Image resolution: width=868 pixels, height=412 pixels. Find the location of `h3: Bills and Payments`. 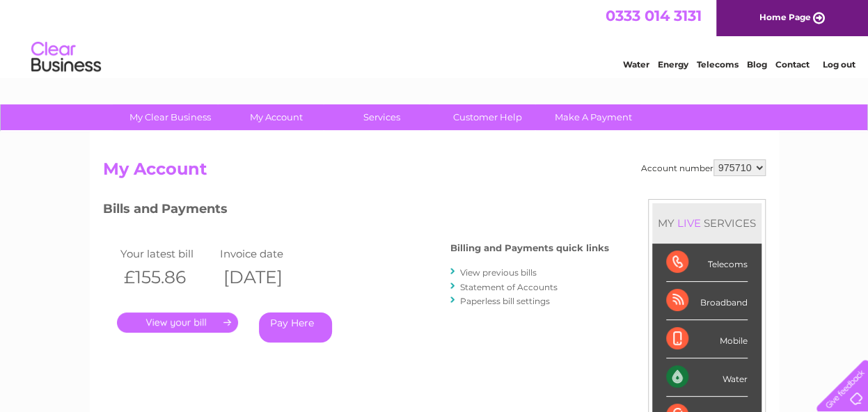

h3: Bills and Payments is located at coordinates (356, 210).